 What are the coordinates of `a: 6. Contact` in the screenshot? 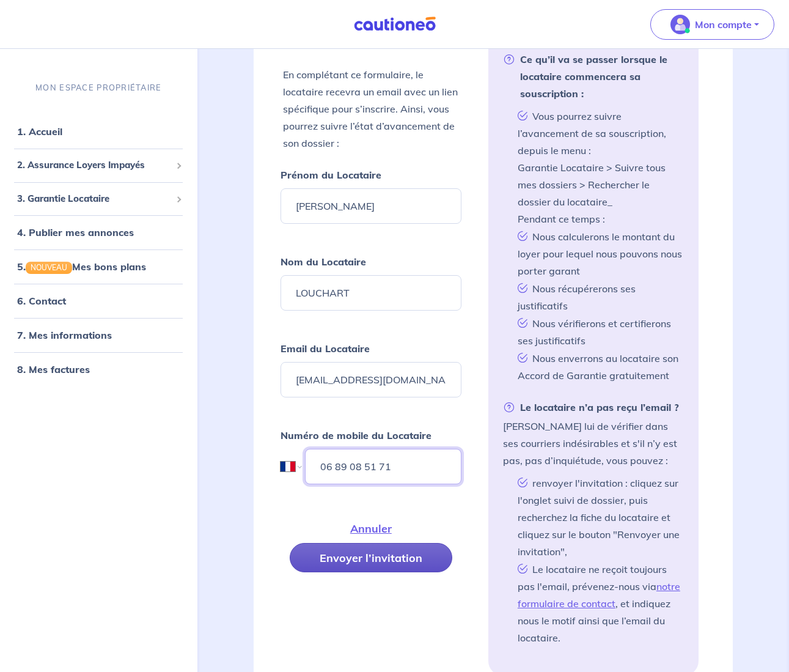 It's located at (41, 301).